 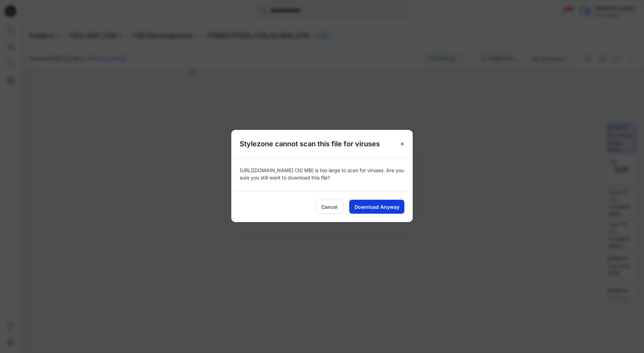 What do you see at coordinates (310, 144) in the screenshot?
I see `h5: Stylezone cannot scan this file for viruses` at bounding box center [310, 144].